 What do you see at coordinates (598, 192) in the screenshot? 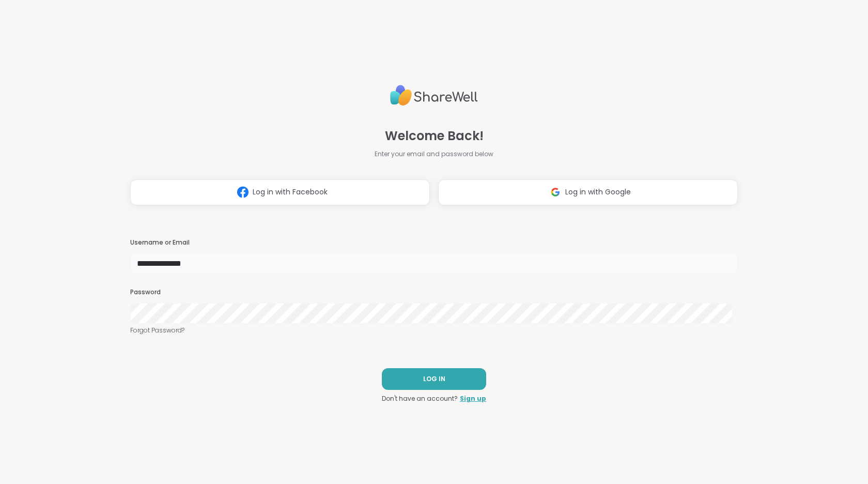
I see `span: Log in with Google` at bounding box center [598, 192].